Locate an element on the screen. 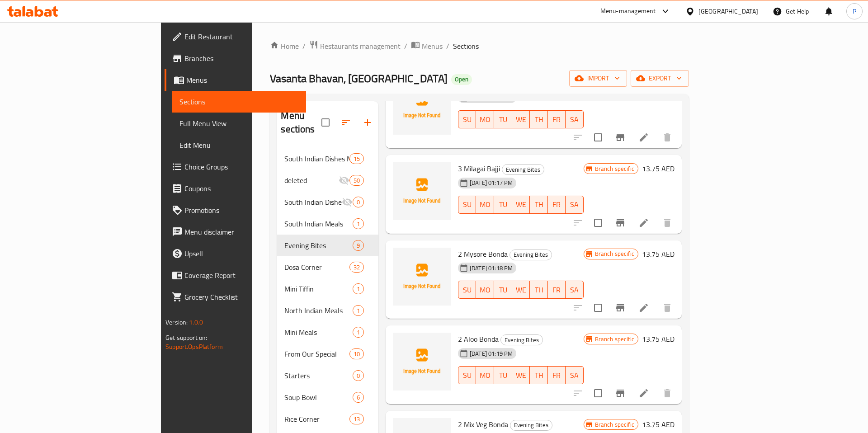 The width and height of the screenshot is (868, 433). span: Branches is located at coordinates (242, 58).